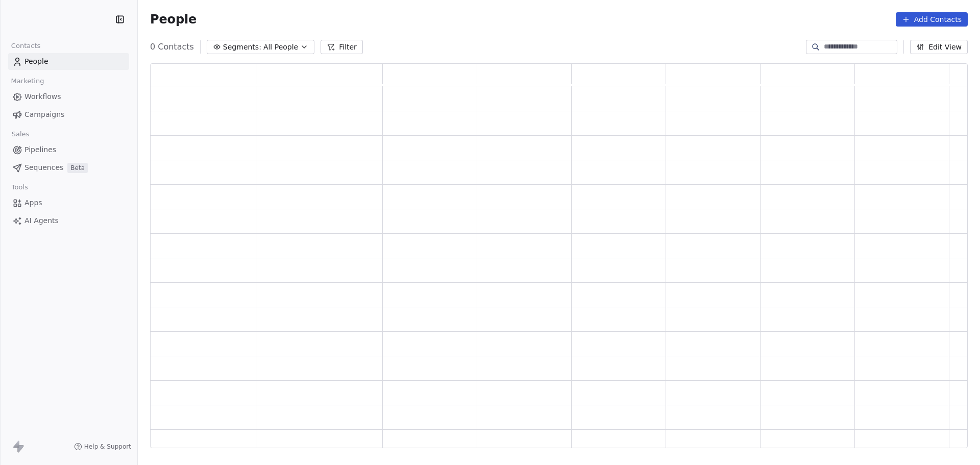  What do you see at coordinates (19, 187) in the screenshot?
I see `span: Tools` at bounding box center [19, 187].